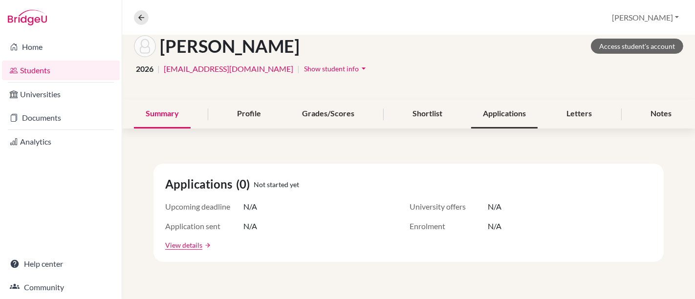  I want to click on a: Access student's account, so click(637, 46).